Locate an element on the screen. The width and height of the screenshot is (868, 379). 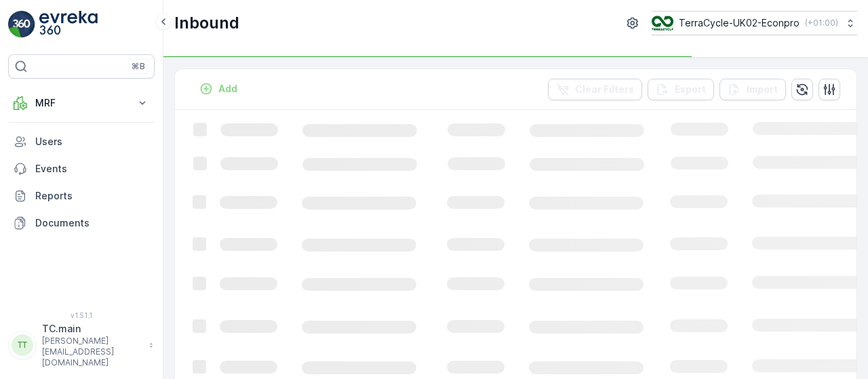
button: TerraCycle-UK02-Econpro(+01:00) is located at coordinates (754, 23).